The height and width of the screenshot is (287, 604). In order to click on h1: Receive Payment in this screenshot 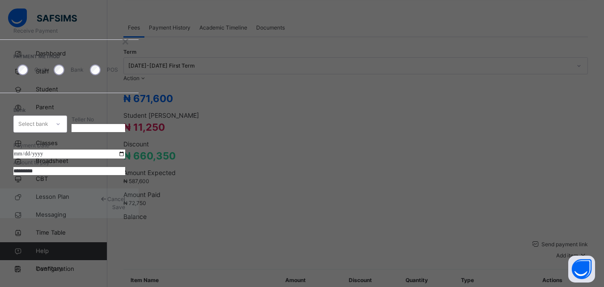, I will do `click(69, 31)`.